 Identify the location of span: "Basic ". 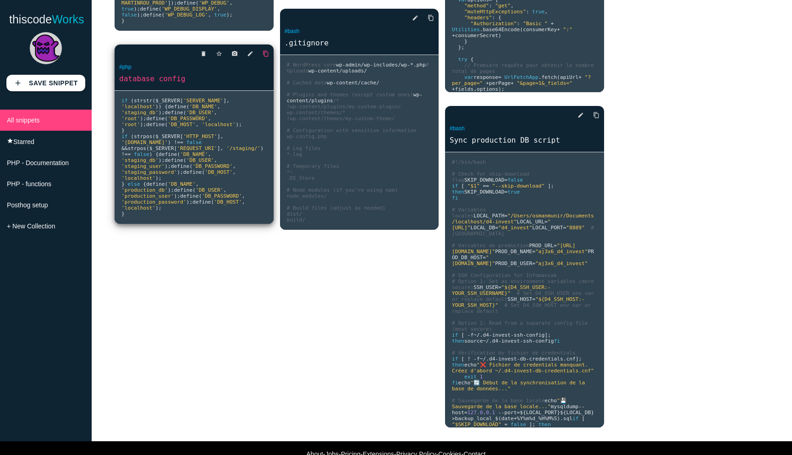
(535, 23).